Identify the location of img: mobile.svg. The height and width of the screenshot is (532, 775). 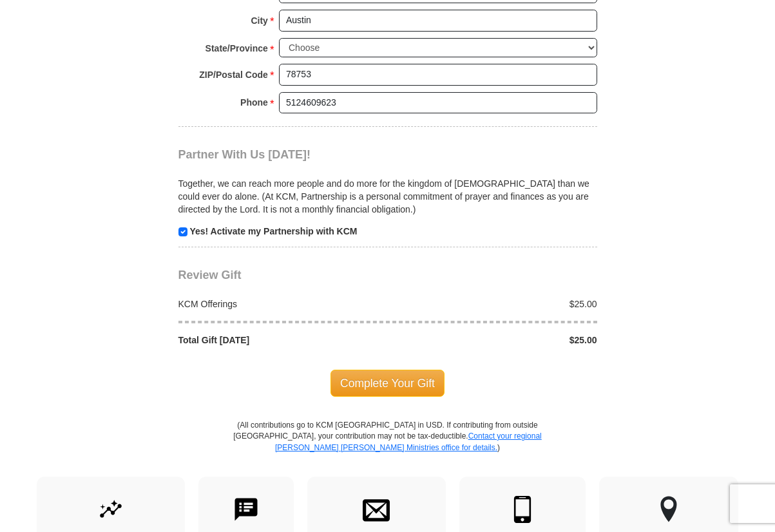
(522, 510).